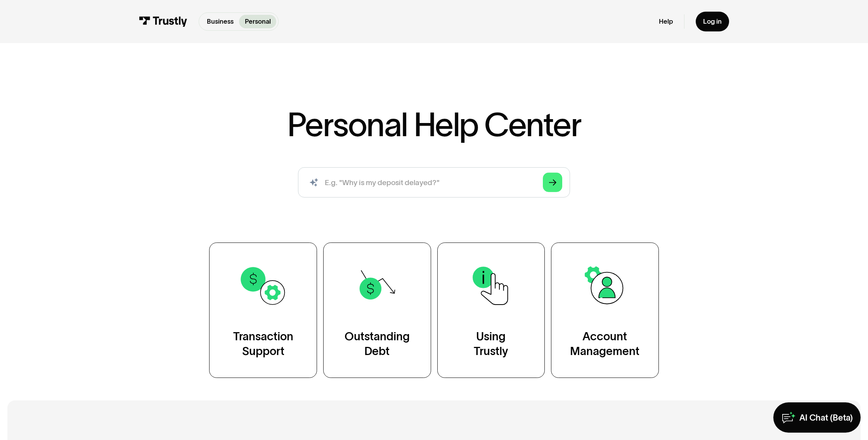 The width and height of the screenshot is (868, 440). I want to click on h1: Personal Help Center, so click(434, 124).